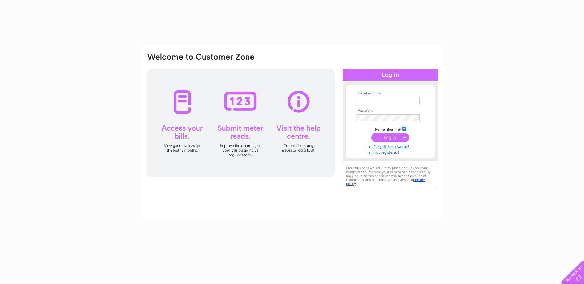  What do you see at coordinates (390, 111) in the screenshot?
I see `th: Password:` at bounding box center [390, 111].